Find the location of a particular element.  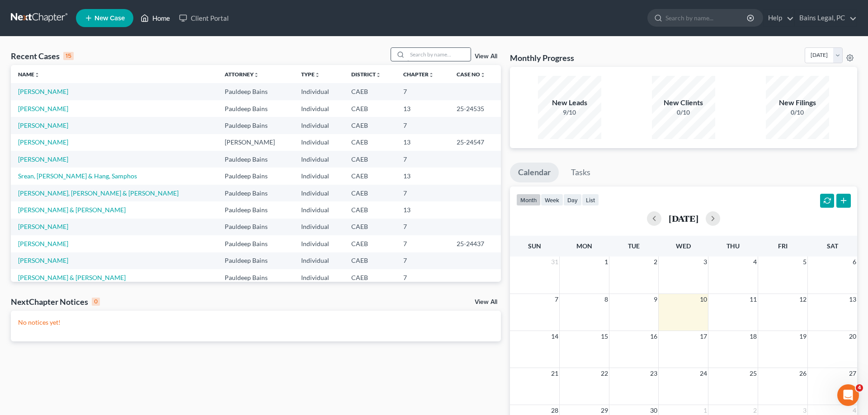

div: New Filings is located at coordinates (797, 103).